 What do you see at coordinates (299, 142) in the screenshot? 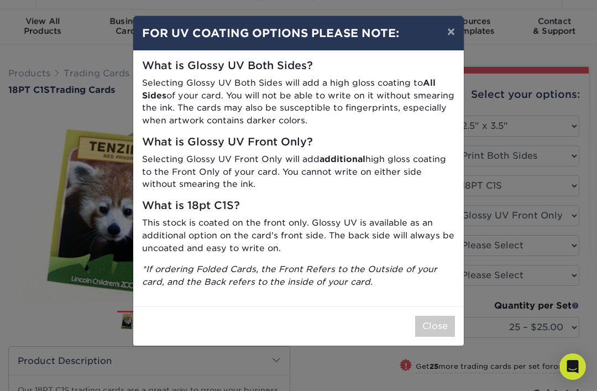
I see `h5: What is Glossy UV Front Only?` at bounding box center [299, 142].